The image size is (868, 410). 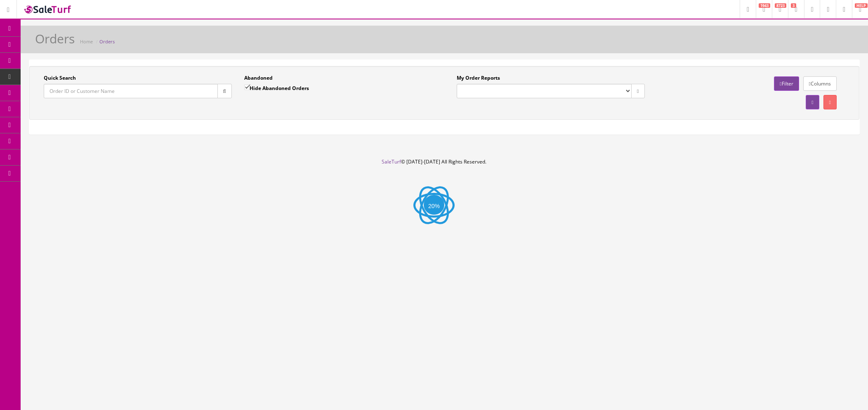 What do you see at coordinates (861, 5) in the screenshot?
I see `span: HELP` at bounding box center [861, 5].